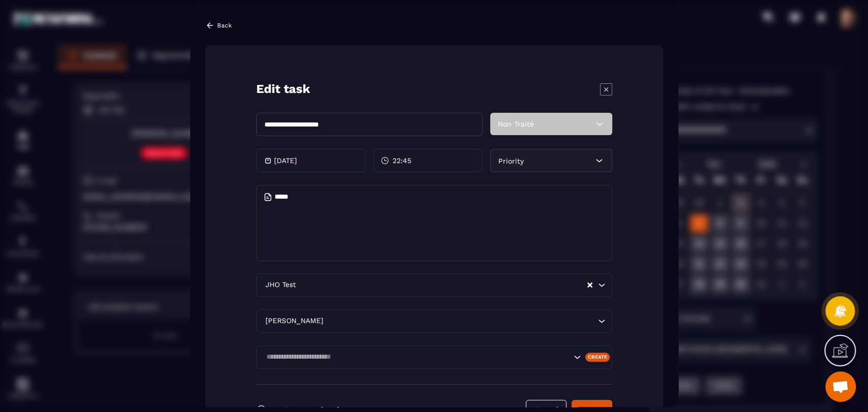 This screenshot has height=412, width=868. I want to click on button: Clear Selected, so click(590, 285).